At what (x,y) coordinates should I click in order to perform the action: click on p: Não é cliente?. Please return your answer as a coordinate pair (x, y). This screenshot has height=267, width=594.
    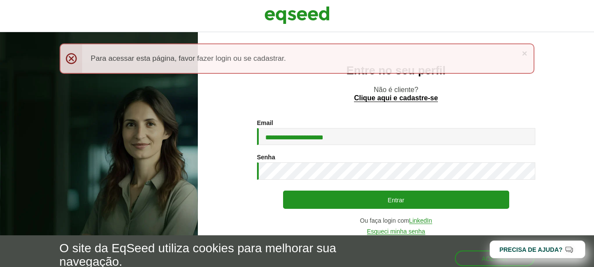
    Looking at the image, I should click on (396, 94).